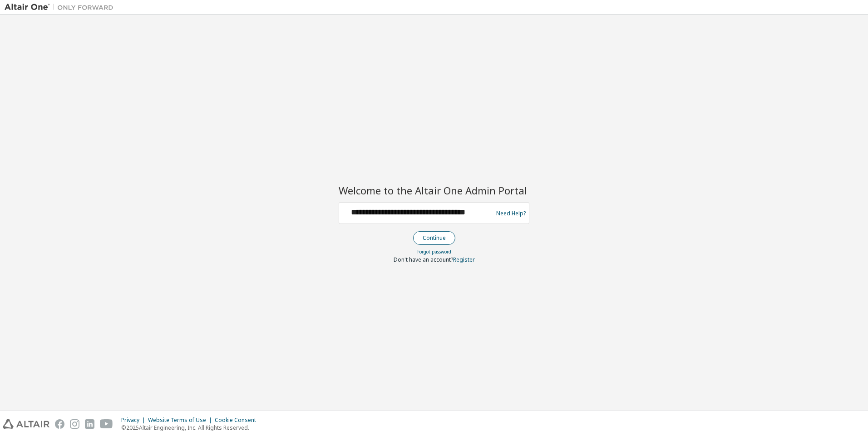  I want to click on img: facebook.svg, so click(59, 424).